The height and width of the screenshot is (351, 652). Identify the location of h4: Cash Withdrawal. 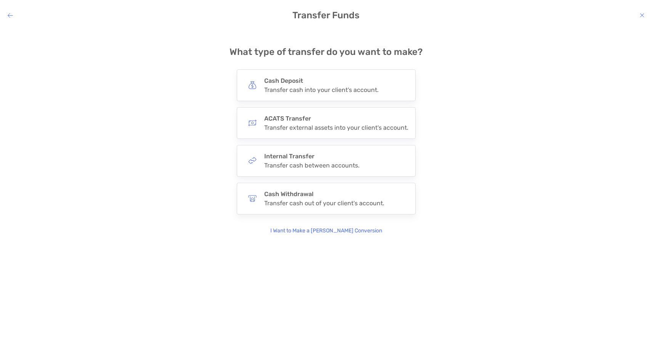
(324, 194).